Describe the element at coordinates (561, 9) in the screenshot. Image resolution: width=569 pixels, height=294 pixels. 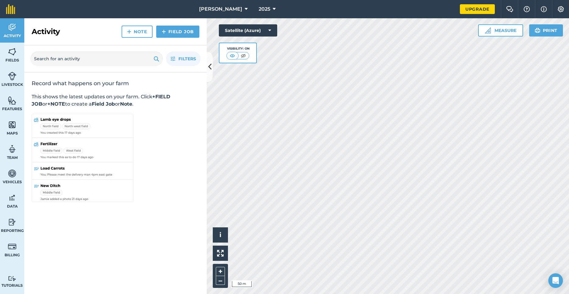
I see `img: A cog icon` at that location.